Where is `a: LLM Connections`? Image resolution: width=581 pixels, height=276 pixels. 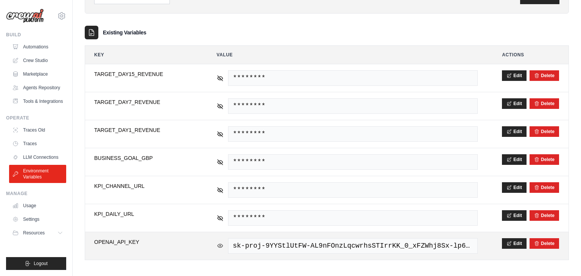 a: LLM Connections is located at coordinates (37, 157).